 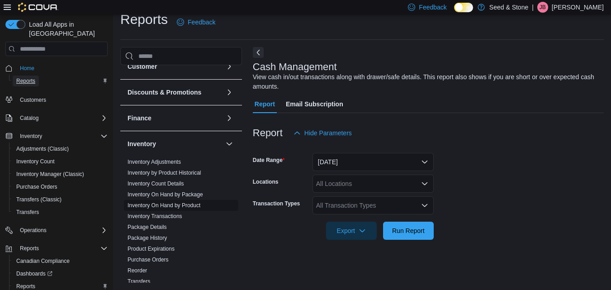 I want to click on input: Dark Mode, so click(x=464, y=7).